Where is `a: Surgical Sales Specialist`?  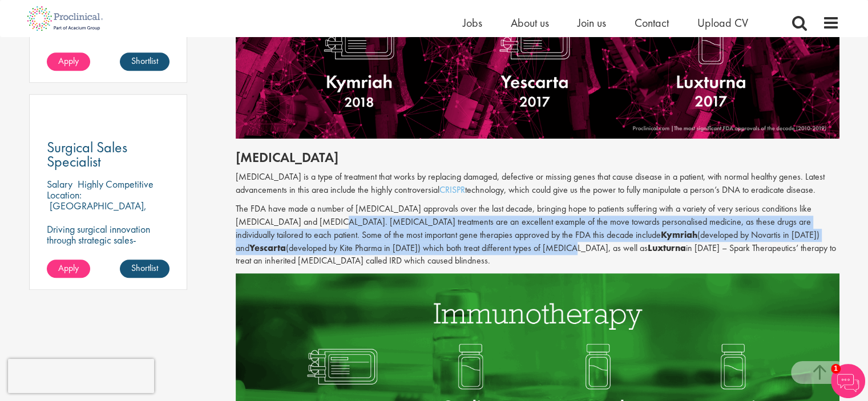 a: Surgical Sales Specialist is located at coordinates (108, 154).